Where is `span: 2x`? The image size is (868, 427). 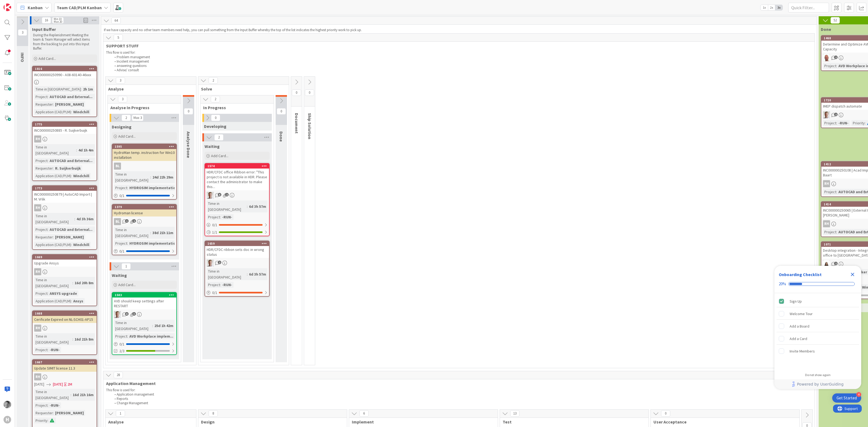
span: 2x is located at coordinates (771, 8).